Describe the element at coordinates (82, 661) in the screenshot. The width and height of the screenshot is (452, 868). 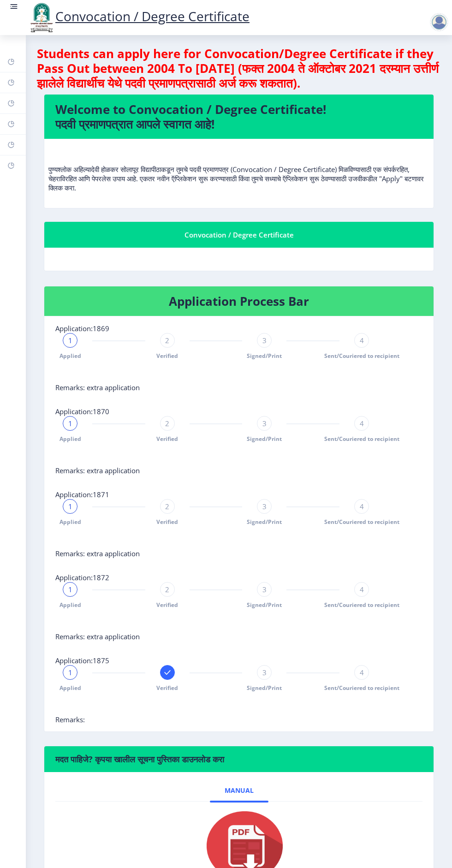
I see `span: Application:1875` at that location.